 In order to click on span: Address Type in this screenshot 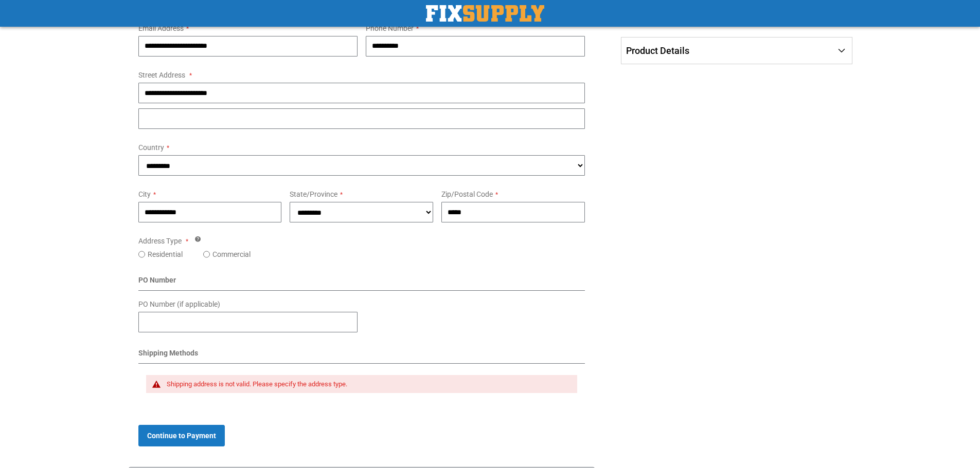, I will do `click(160, 241)`.